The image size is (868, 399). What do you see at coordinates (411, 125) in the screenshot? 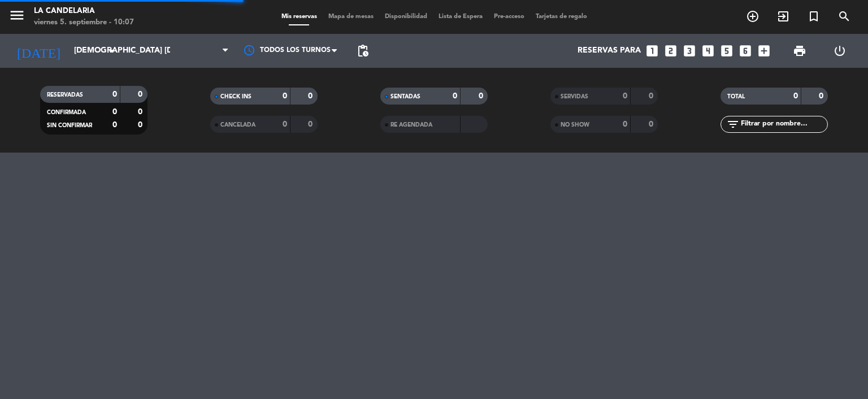
I see `span: RE AGENDADA` at bounding box center [411, 125].